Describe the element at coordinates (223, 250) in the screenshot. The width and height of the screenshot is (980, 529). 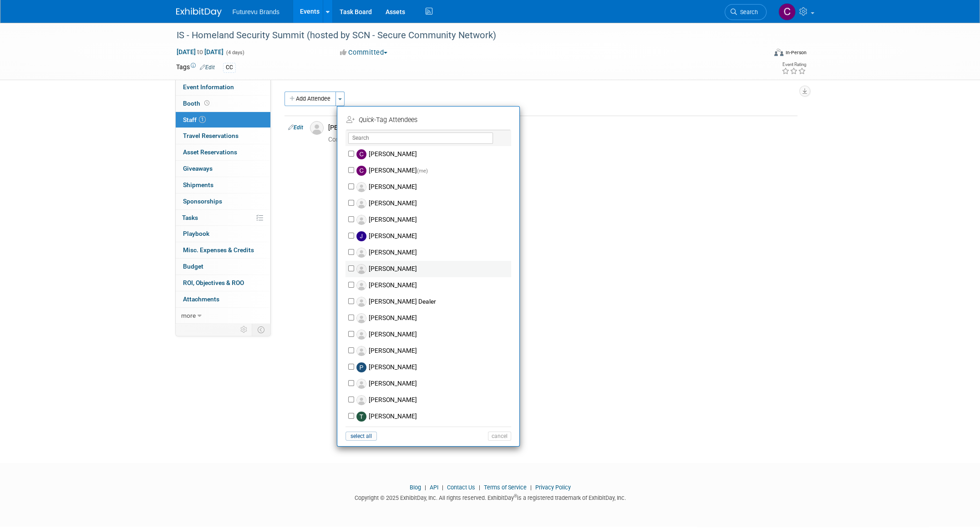
I see `a: Misc. Expenses & Credits` at that location.